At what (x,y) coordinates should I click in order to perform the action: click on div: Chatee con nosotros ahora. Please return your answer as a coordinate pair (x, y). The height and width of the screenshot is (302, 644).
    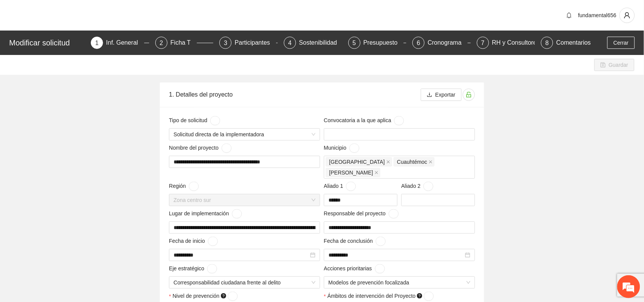
    Looking at the image, I should click on (84, 44).